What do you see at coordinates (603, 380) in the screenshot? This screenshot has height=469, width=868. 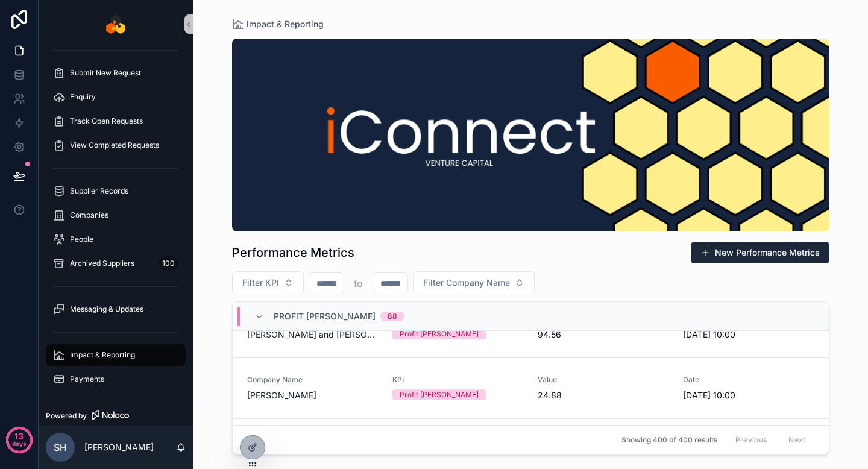 I see `span: Value` at bounding box center [603, 380].